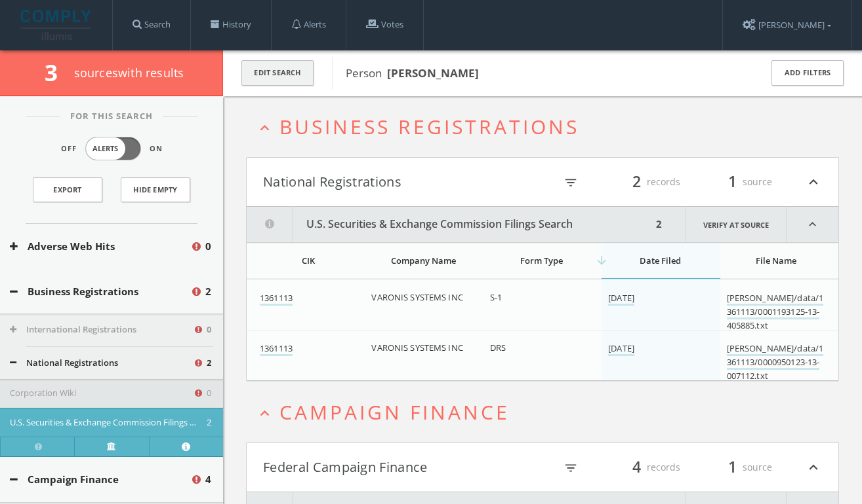  I want to click on div: grid, so click(542, 330).